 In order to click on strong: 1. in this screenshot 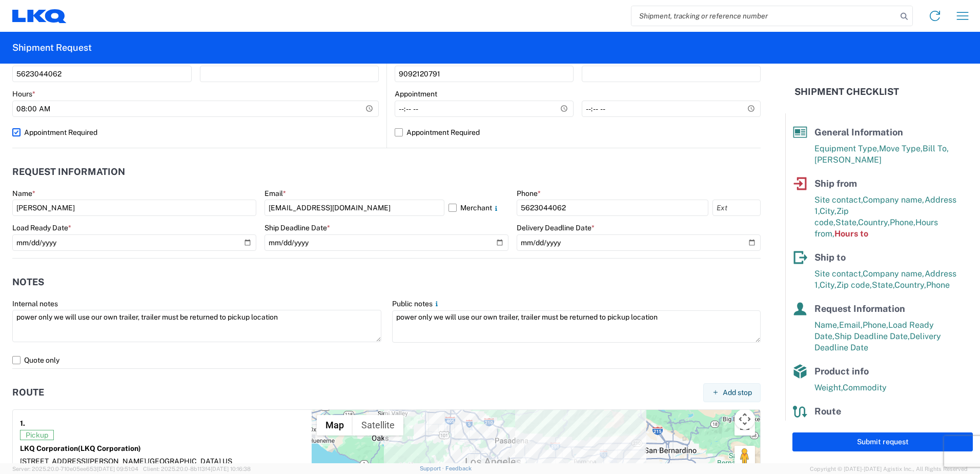, I will do `click(22, 423)`.